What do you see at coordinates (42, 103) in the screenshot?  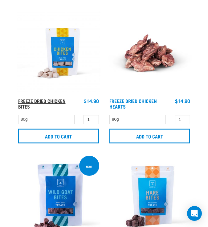 I see `a: Freeze Dried Chicken Bites` at bounding box center [42, 103].